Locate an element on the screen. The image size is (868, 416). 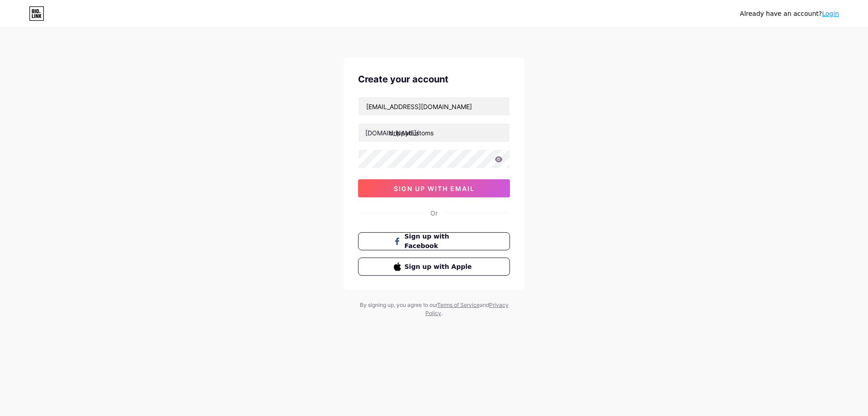
div: Or is located at coordinates (434, 212).